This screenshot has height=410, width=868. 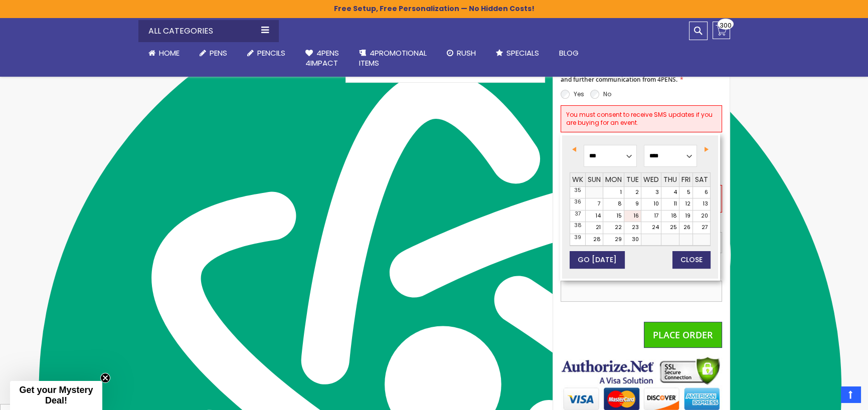 I want to click on span: 4PROMOTIONAL ITEMS, so click(x=393, y=57).